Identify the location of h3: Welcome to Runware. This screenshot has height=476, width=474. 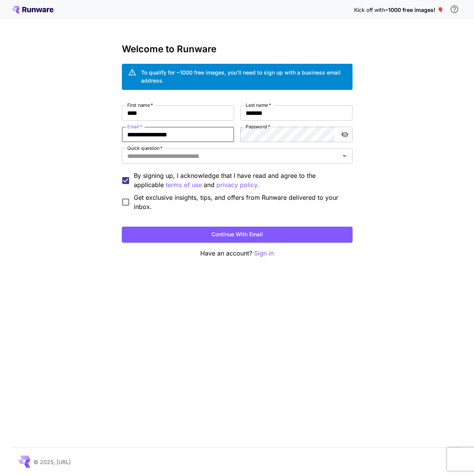
(237, 49).